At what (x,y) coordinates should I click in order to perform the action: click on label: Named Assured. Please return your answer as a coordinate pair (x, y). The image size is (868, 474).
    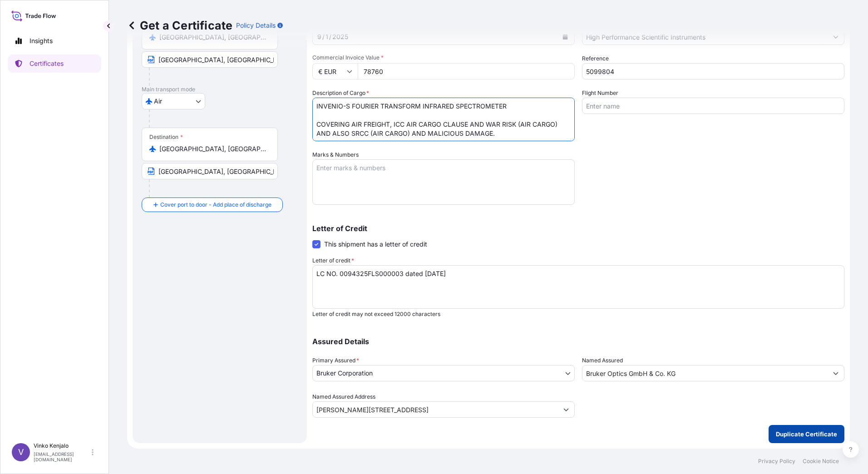
    Looking at the image, I should click on (602, 360).